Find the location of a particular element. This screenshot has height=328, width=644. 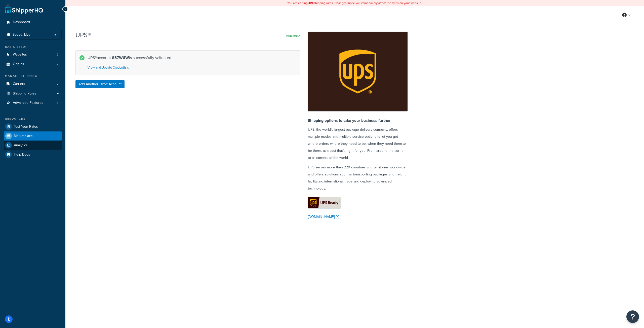

div: Installed is located at coordinates (198, 35).